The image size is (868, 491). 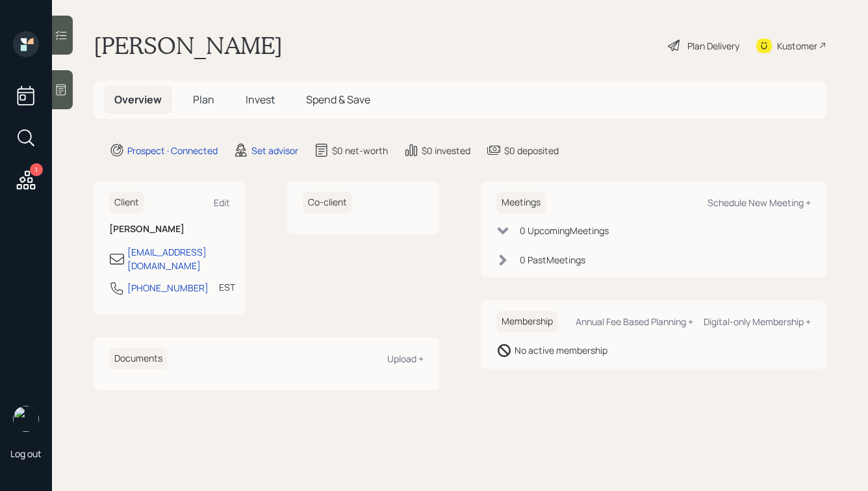 What do you see at coordinates (226, 287) in the screenshot?
I see `div: EST` at bounding box center [226, 287].